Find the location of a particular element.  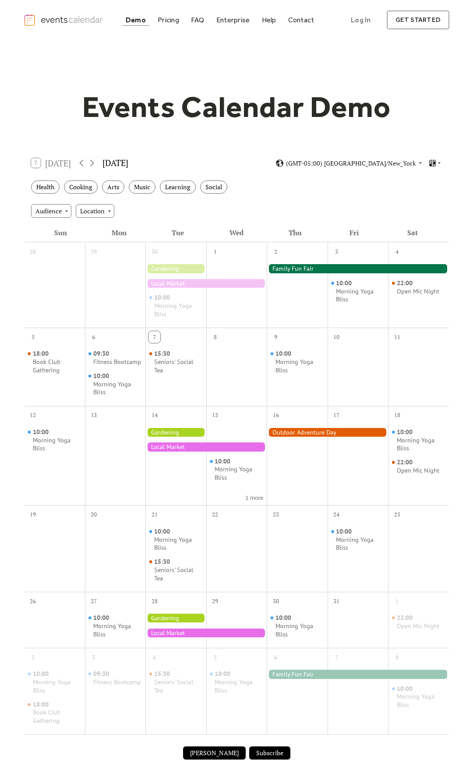

a: Log In is located at coordinates (360, 20).